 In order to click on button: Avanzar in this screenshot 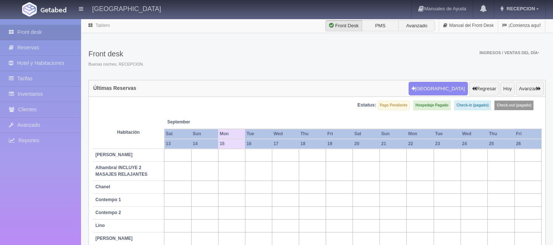, I will do `click(530, 89)`.